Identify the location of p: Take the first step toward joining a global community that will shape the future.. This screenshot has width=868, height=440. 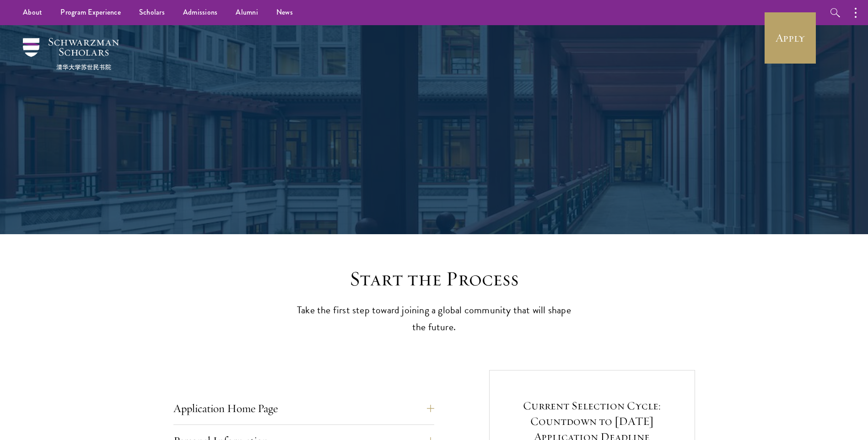
(435, 319).